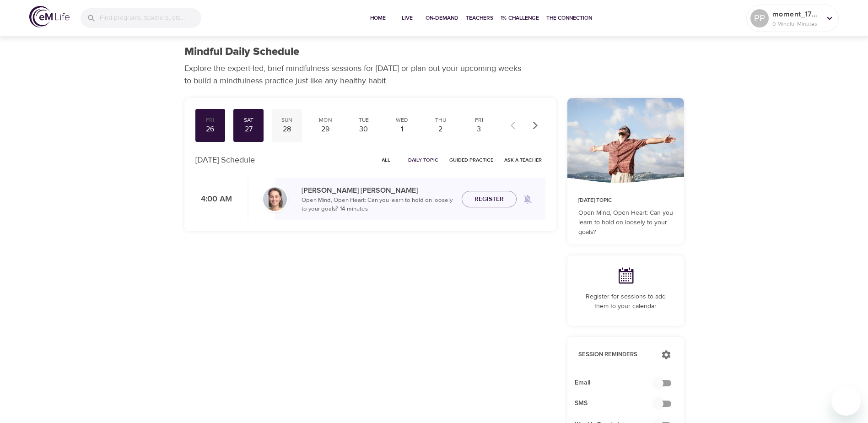 Image resolution: width=868 pixels, height=423 pixels. What do you see at coordinates (441, 18) in the screenshot?
I see `span: On-Demand` at bounding box center [441, 18].